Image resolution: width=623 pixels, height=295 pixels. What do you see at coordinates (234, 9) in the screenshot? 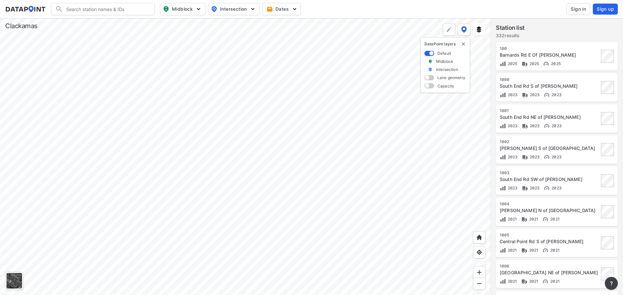
I see `button: Intersection` at bounding box center [234, 9].